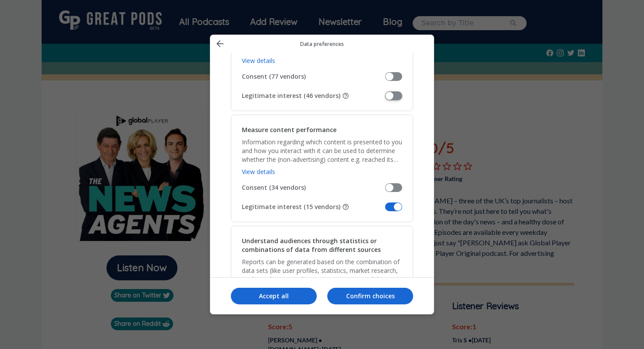 This screenshot has width=644, height=349. I want to click on span: Legitimate interest (15 vendors), so click(313, 207).